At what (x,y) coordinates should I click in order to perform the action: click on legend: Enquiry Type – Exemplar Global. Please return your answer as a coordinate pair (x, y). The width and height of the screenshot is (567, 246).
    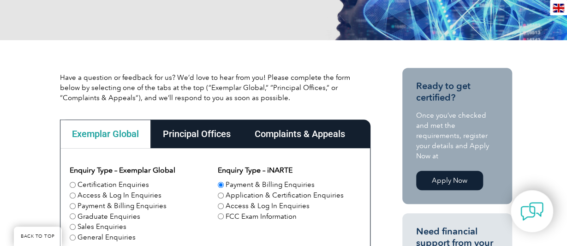
    Looking at the image, I should click on (122, 170).